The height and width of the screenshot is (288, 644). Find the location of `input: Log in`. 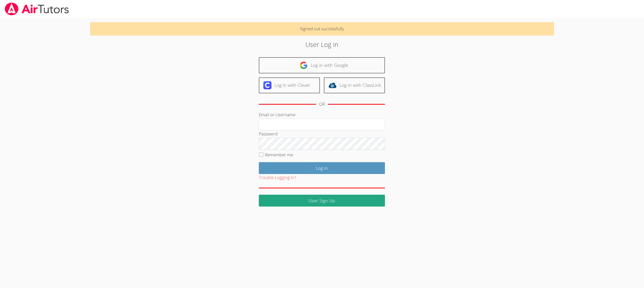

input: Log in is located at coordinates (322, 168).